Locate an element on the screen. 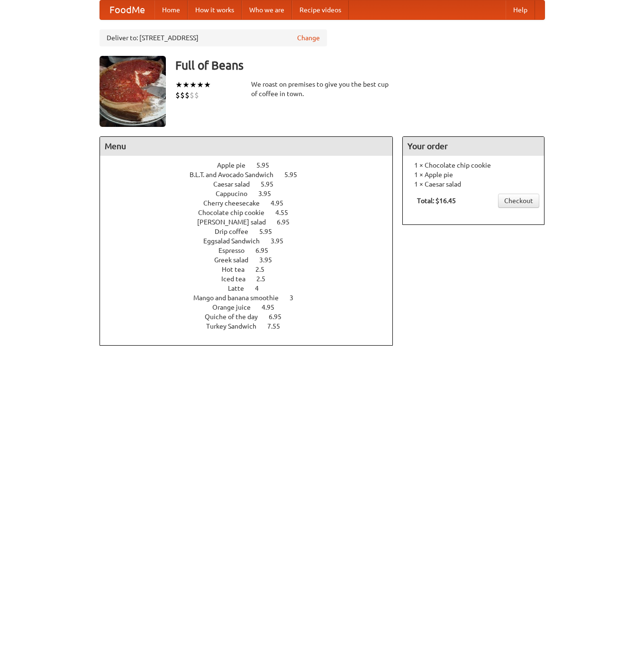  h4: Menu is located at coordinates (247, 146).